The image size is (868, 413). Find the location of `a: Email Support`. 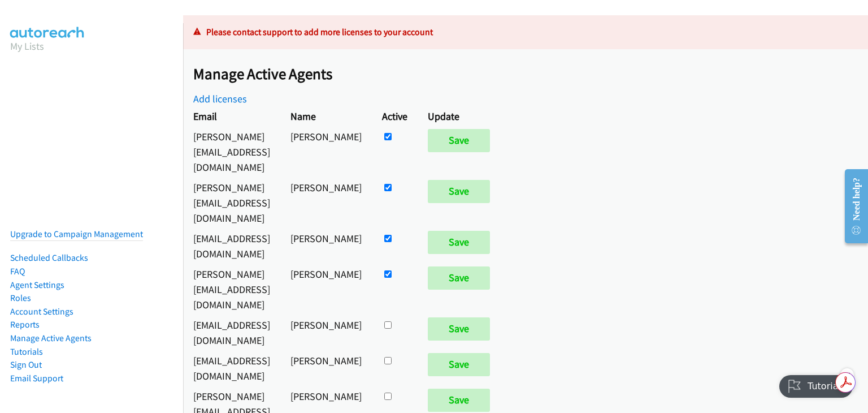

a: Email Support is located at coordinates (37, 378).